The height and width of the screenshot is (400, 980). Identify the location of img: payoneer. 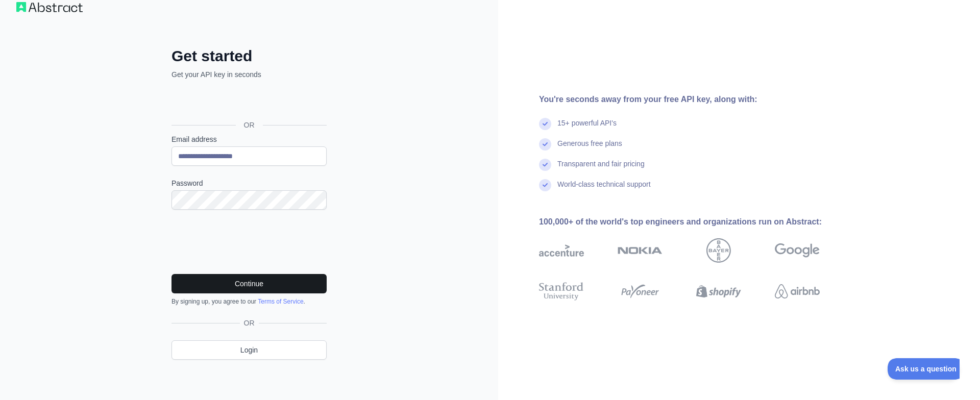
(640, 292).